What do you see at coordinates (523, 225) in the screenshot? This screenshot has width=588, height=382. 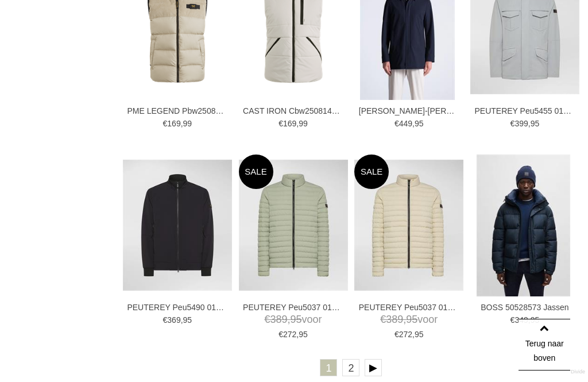 I see `img: BOSS 50528573 Jassen` at bounding box center [523, 225].